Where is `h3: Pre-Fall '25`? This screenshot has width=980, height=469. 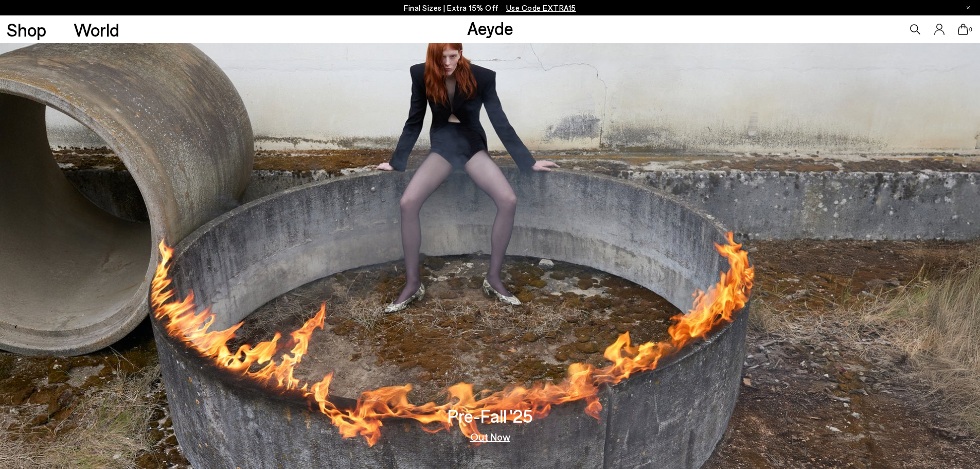
h3: Pre-Fall '25 is located at coordinates (490, 415).